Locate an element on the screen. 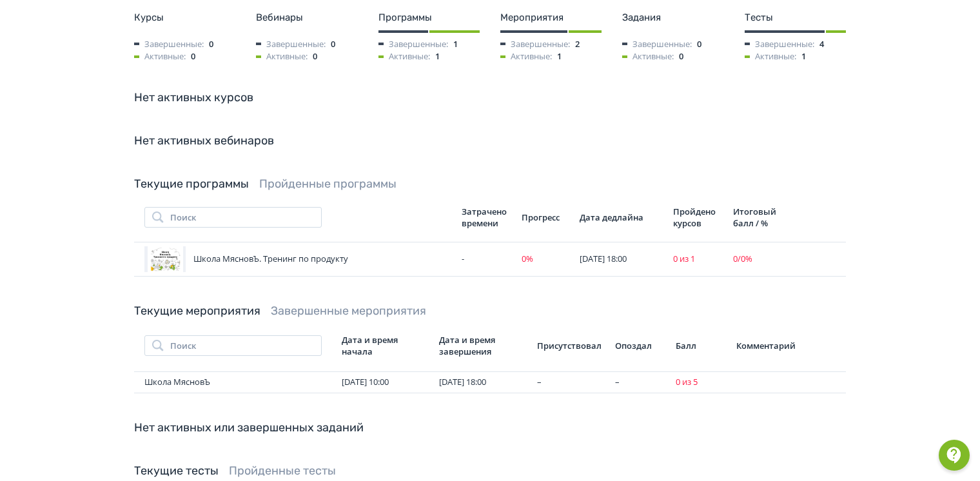 The image size is (980, 481). span: 0 из 5 is located at coordinates (687, 382).